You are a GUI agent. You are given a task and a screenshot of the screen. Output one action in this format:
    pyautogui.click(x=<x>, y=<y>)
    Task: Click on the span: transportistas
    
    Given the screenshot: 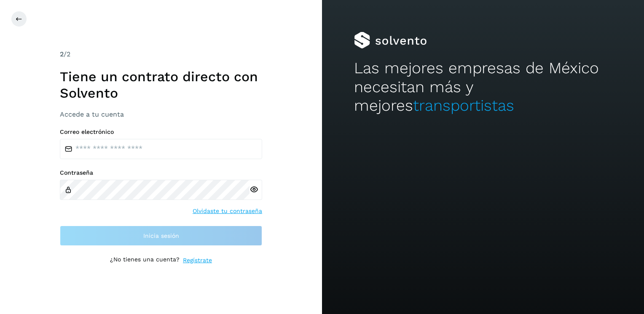 What is the action you would take?
    pyautogui.click(x=463, y=105)
    